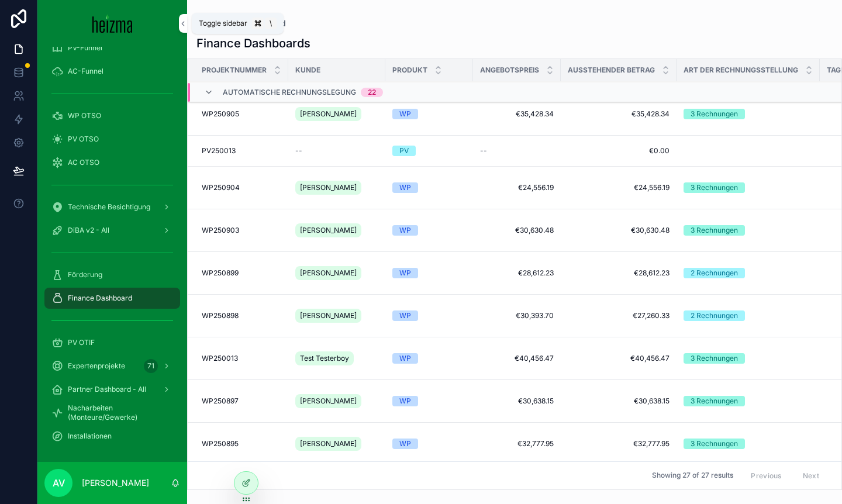 The height and width of the screenshot is (504, 842). I want to click on span: Finance Dashboard, so click(100, 298).